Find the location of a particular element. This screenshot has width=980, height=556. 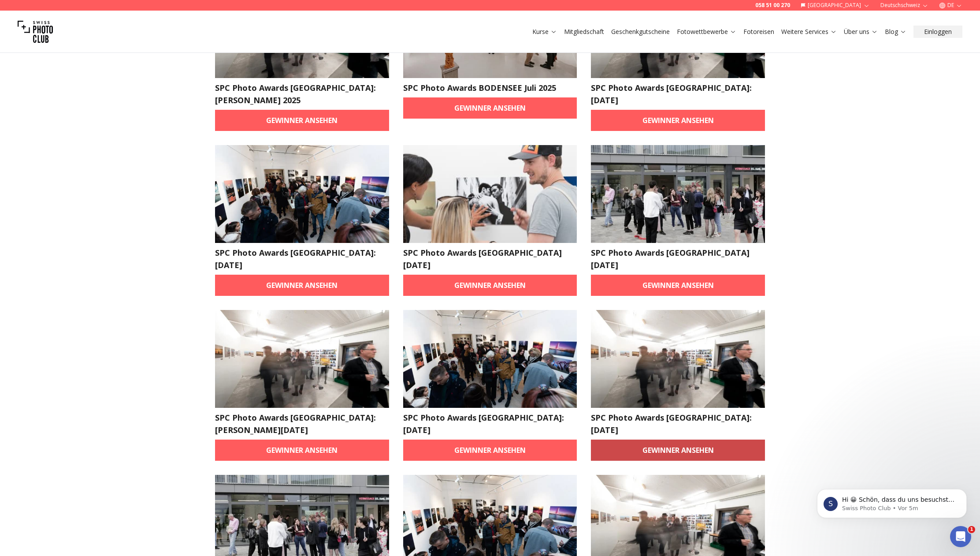

img: SPC Photo Awards Zürich: Dezember 2024 is located at coordinates (678, 359).